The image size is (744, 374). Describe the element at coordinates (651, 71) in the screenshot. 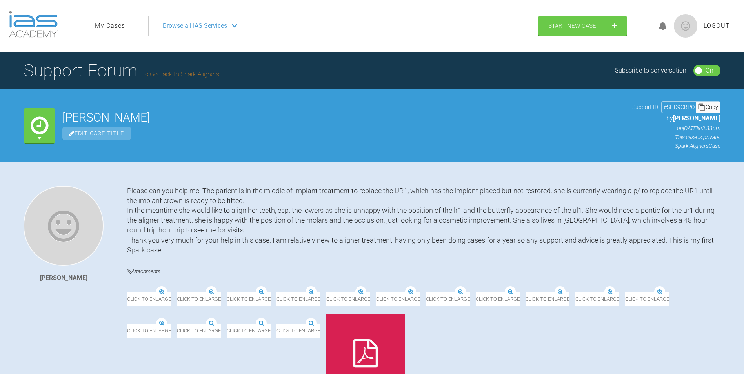

I see `div: Subscribe to conversation` at that location.